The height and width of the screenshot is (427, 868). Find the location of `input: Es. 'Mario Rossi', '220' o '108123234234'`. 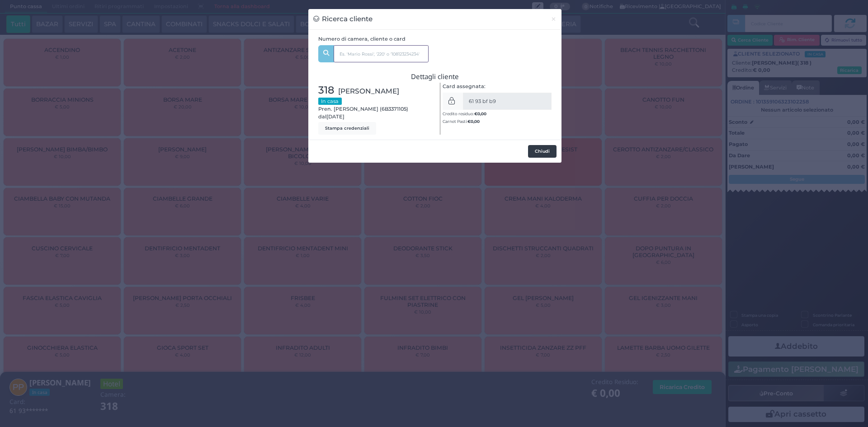

input: Es. 'Mario Rossi', '220' o '108123234234' is located at coordinates (381, 54).